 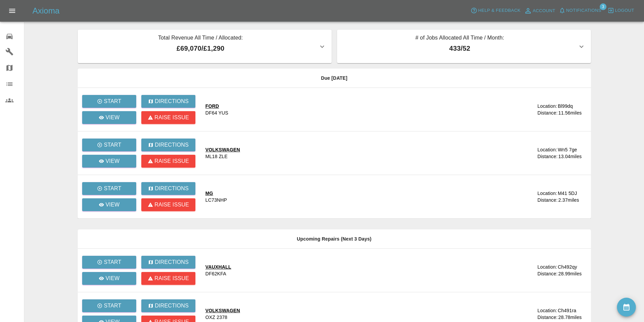 I want to click on span: Notifications, so click(x=584, y=11).